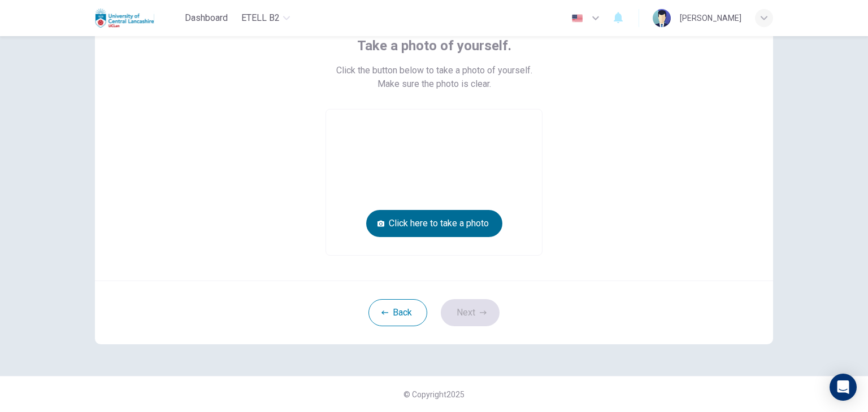  Describe the element at coordinates (662, 18) in the screenshot. I see `img: Profile picture` at that location.